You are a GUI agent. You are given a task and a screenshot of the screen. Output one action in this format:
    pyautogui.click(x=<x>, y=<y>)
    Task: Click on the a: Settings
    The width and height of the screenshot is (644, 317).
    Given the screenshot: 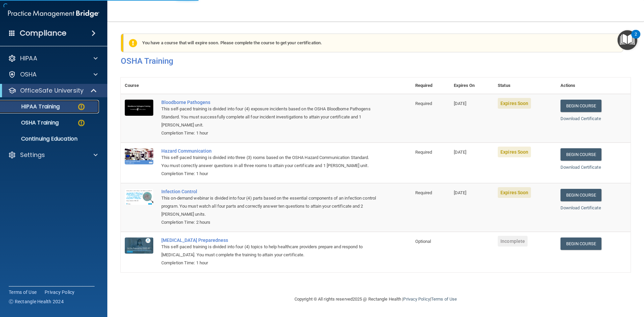 What is the action you would take?
    pyautogui.click(x=53, y=155)
    